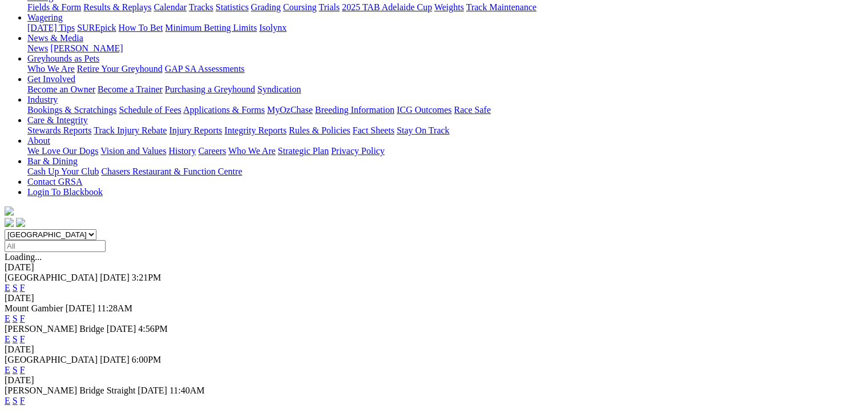  I want to click on a: Fact Sheets, so click(373, 130).